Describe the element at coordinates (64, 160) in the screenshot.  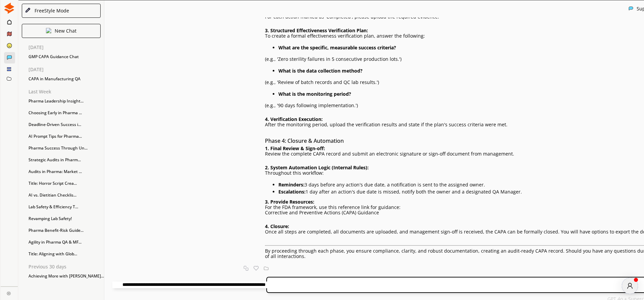
I see `div: Strategic Audits in Pharm...` at that location.